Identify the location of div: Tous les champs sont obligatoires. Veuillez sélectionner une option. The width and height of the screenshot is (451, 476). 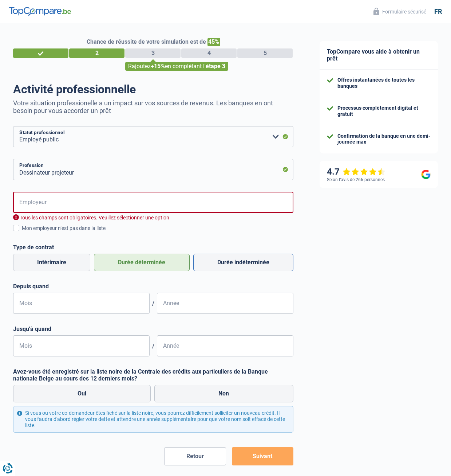
(153, 218).